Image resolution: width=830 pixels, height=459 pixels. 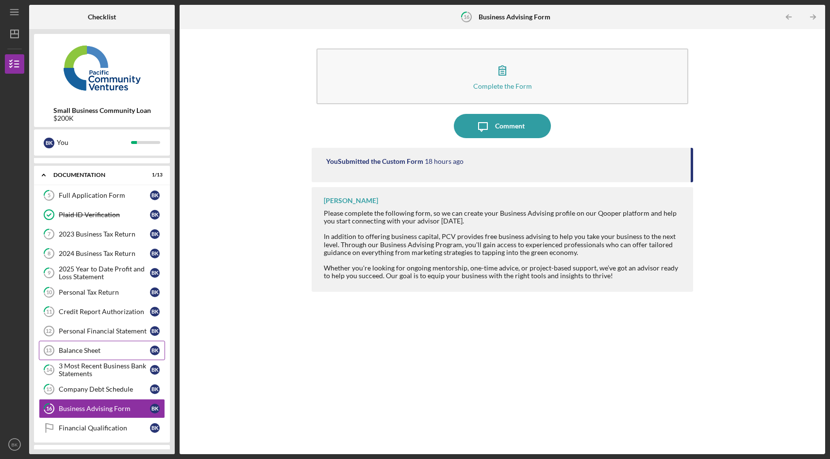 I want to click on tspan: 11, so click(x=49, y=312).